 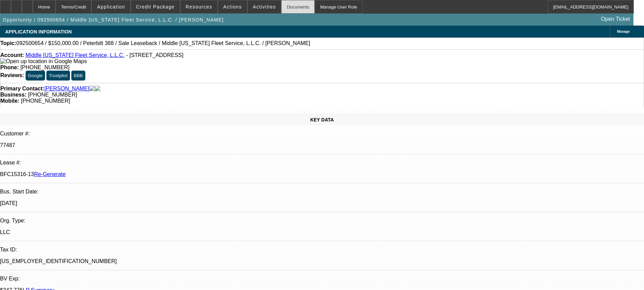 I want to click on span: Actions, so click(x=233, y=7).